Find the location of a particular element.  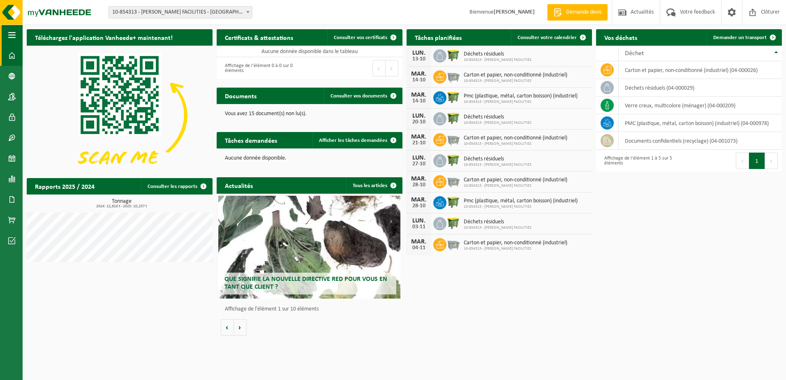

div: 03-11 is located at coordinates (419, 227).